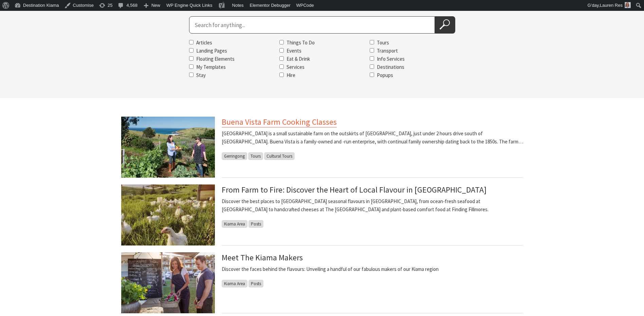 The image size is (644, 316). Describe the element at coordinates (212, 50) in the screenshot. I see `label: Landing Pages` at that location.